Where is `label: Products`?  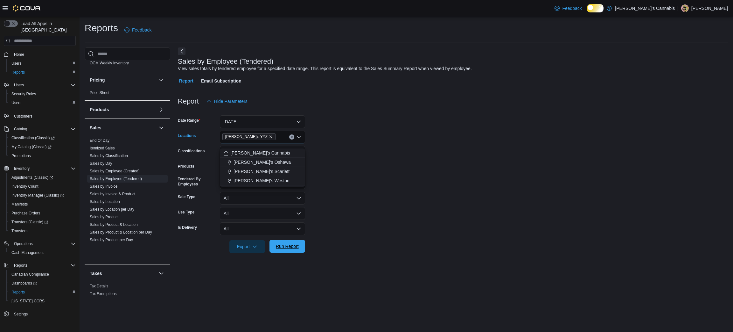 label: Products is located at coordinates (186, 166).